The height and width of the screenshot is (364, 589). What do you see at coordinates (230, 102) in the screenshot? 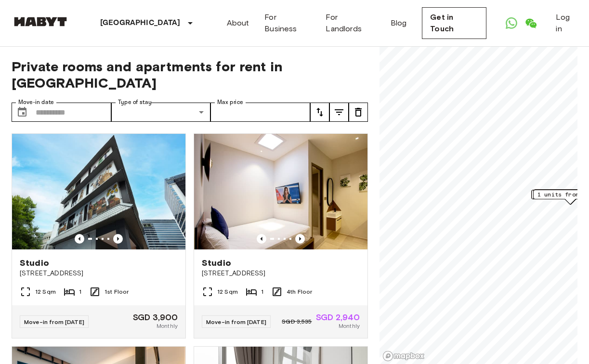
I see `label: Max price` at bounding box center [230, 102].